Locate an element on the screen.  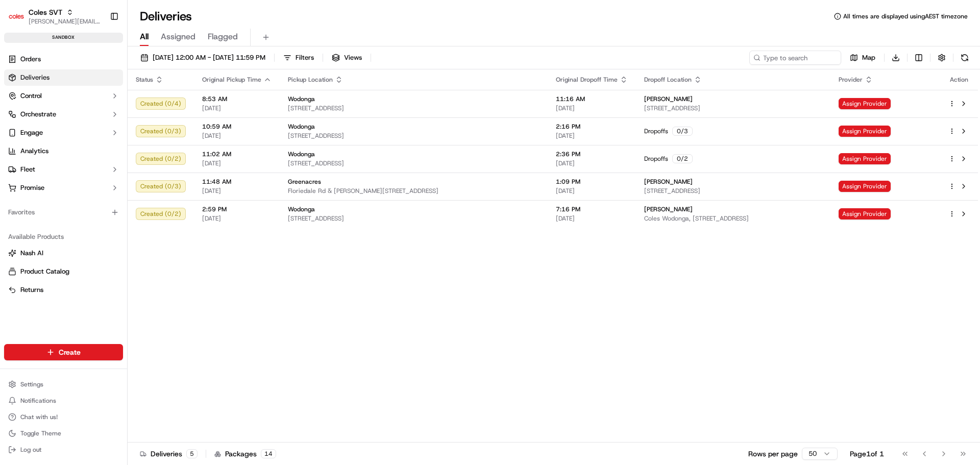
button: Map is located at coordinates (863, 58).